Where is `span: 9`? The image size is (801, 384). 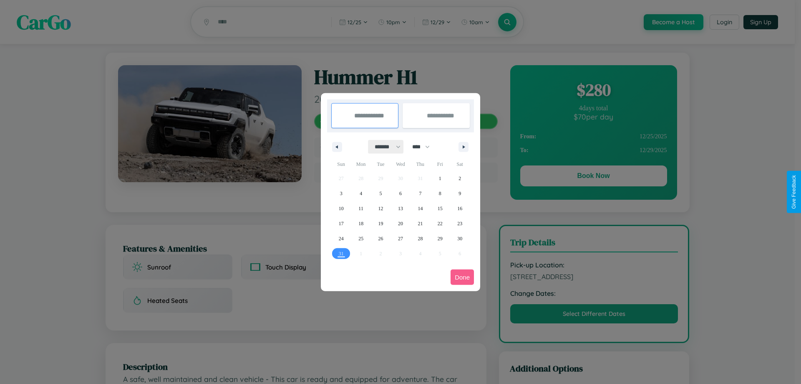
span: 9 is located at coordinates (460, 193).